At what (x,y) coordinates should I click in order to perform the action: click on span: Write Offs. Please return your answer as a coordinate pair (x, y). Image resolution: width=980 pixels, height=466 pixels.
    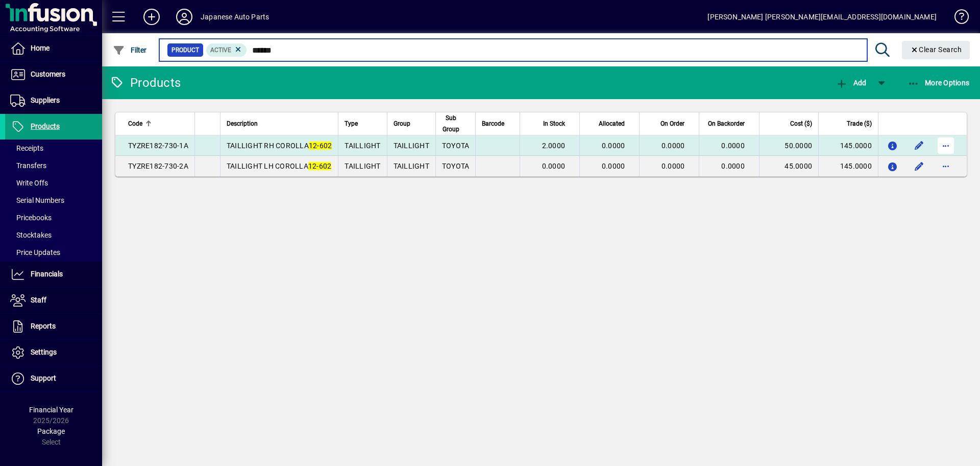
    Looking at the image, I should click on (29, 183).